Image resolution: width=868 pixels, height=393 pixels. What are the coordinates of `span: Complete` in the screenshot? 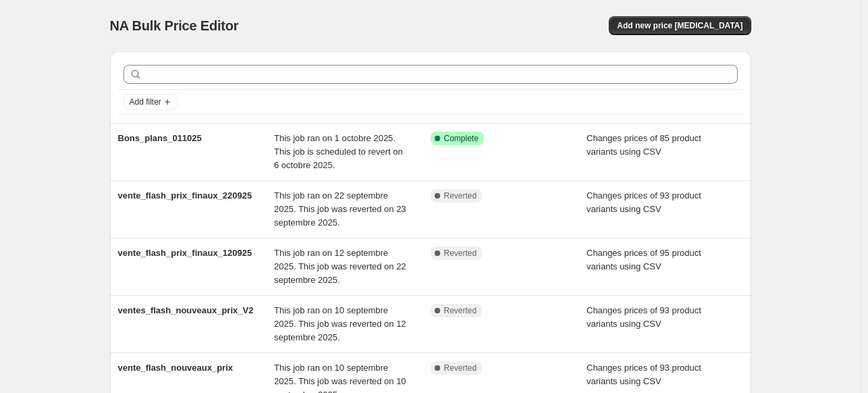 It's located at (461, 138).